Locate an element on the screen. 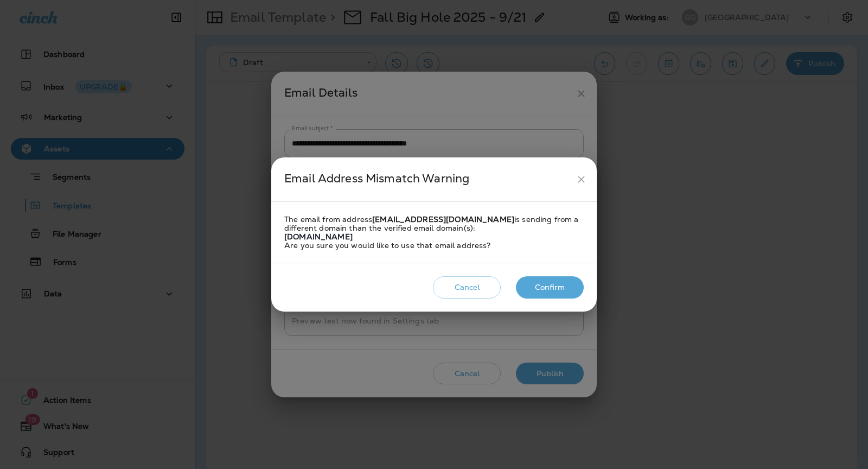  div: The email from address is sending from a different domain than the verified email domain(s): Are ... is located at coordinates (434, 232).